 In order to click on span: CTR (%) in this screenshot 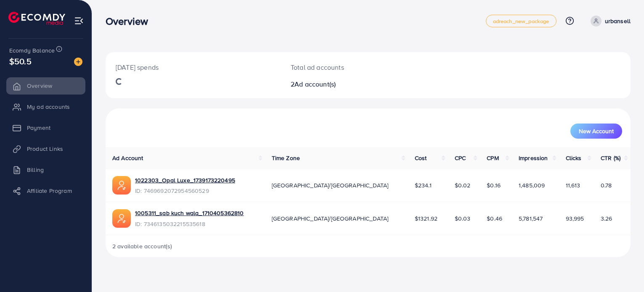, I will do `click(610, 158)`.